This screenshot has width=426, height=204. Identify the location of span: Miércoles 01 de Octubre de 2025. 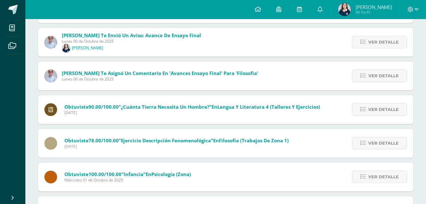
(127, 179).